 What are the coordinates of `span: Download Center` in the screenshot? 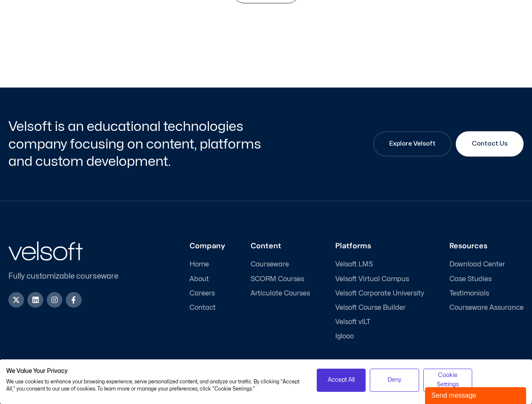 It's located at (477, 264).